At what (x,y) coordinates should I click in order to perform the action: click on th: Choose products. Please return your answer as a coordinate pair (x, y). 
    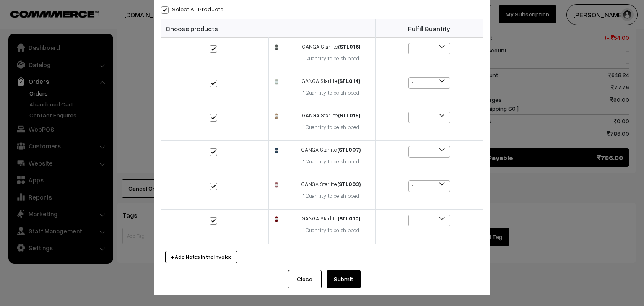
    Looking at the image, I should click on (268, 29).